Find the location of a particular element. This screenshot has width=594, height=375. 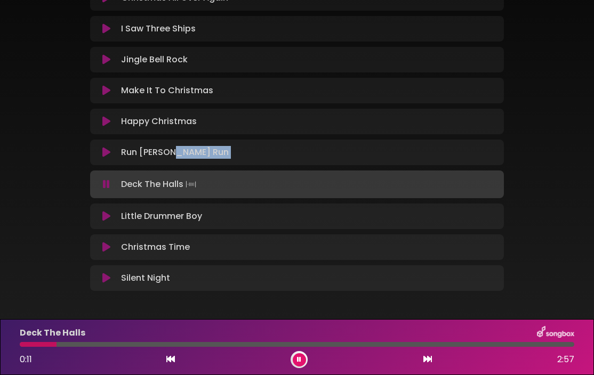

img: songbox-logo-white.png is located at coordinates (555, 333).